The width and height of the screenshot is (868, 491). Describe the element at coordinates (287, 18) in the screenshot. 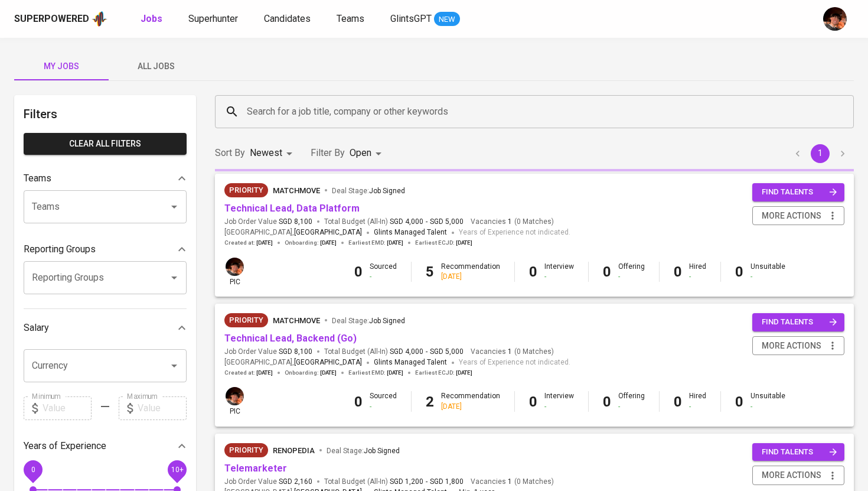

I see `span: Candidates` at that location.